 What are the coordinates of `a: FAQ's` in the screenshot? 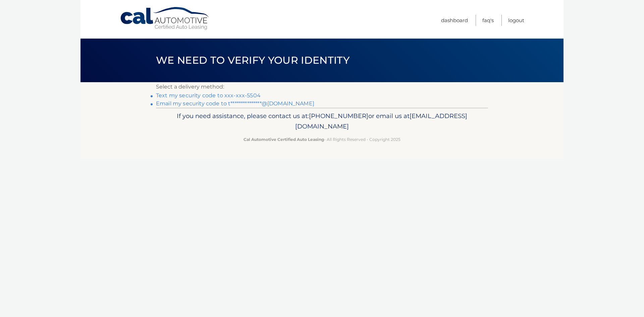 It's located at (488, 20).